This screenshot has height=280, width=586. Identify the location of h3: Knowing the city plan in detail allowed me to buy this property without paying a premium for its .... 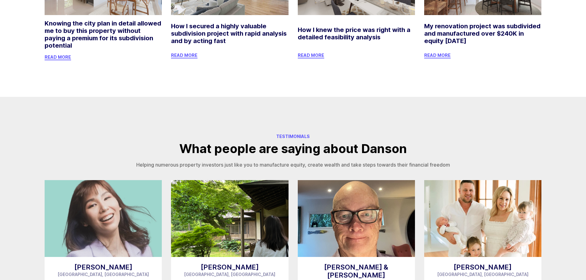
(103, 34).